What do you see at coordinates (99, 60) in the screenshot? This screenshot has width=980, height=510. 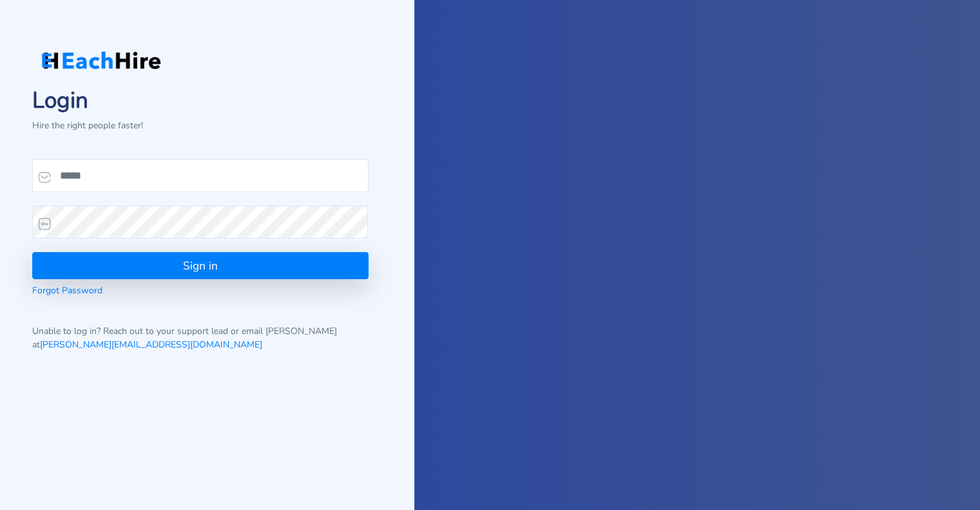 I see `img: Logo` at bounding box center [99, 60].